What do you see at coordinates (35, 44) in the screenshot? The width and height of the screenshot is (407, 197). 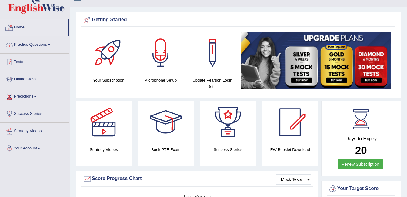 I see `a: Practice Questions` at bounding box center [35, 44].